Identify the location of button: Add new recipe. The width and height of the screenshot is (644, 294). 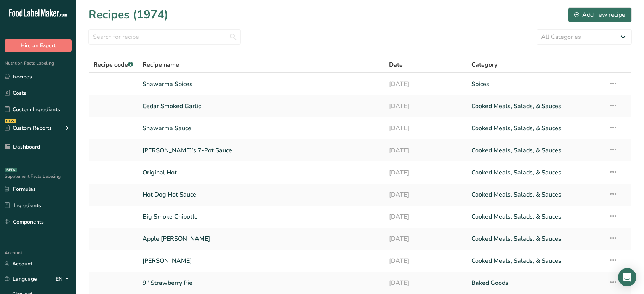
(599, 15).